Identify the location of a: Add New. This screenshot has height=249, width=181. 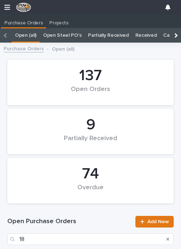
(154, 222).